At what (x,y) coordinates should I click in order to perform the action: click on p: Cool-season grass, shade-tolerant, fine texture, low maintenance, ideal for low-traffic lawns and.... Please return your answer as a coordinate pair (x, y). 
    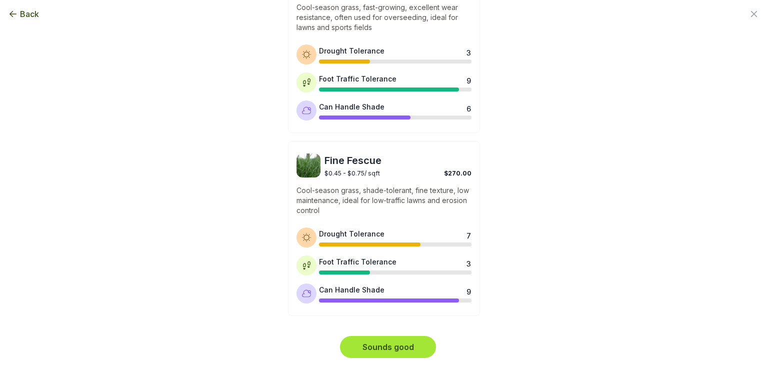
    Looking at the image, I should click on (384, 200).